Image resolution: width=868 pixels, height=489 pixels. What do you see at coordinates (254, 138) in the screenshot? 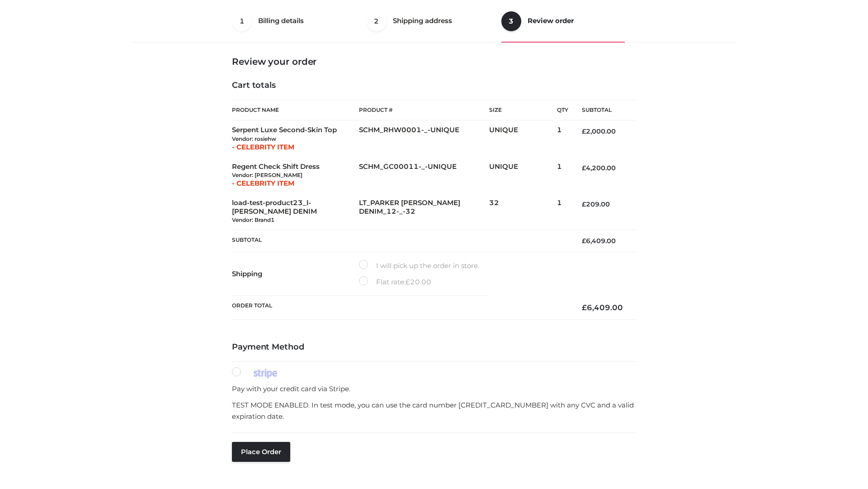
I see `small: Vendor: rosiehw` at bounding box center [254, 138].